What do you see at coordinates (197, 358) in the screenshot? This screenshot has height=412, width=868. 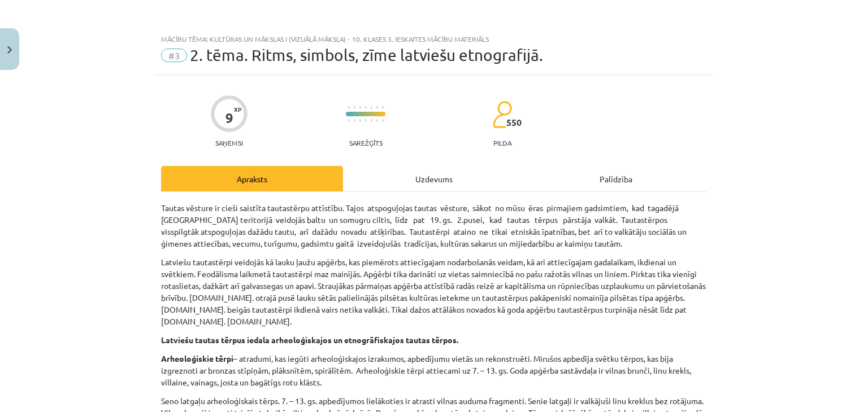 I see `strong: Arheoloģiskie tērpi` at bounding box center [197, 358].